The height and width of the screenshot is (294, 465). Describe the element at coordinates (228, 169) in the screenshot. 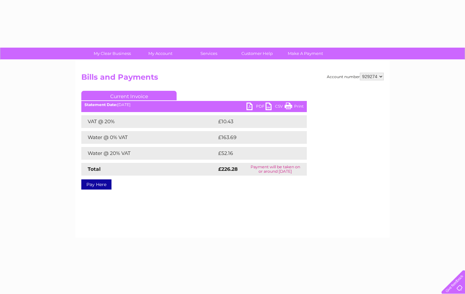

I see `strong: £226.28` at that location.